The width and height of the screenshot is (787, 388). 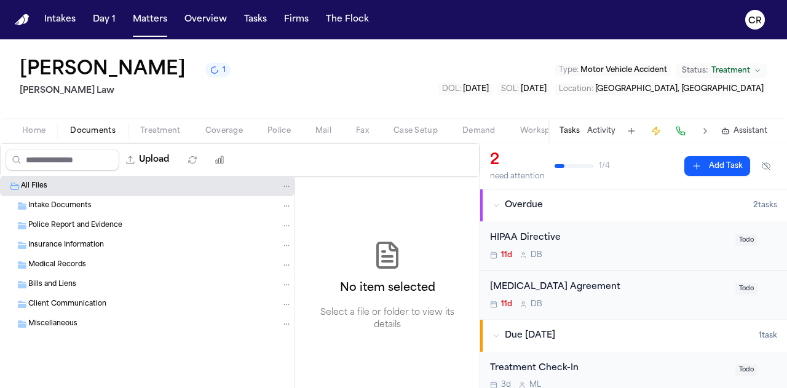 What do you see at coordinates (766, 166) in the screenshot?
I see `button: Hide completed tasks (⌘⇧H)` at bounding box center [766, 166].